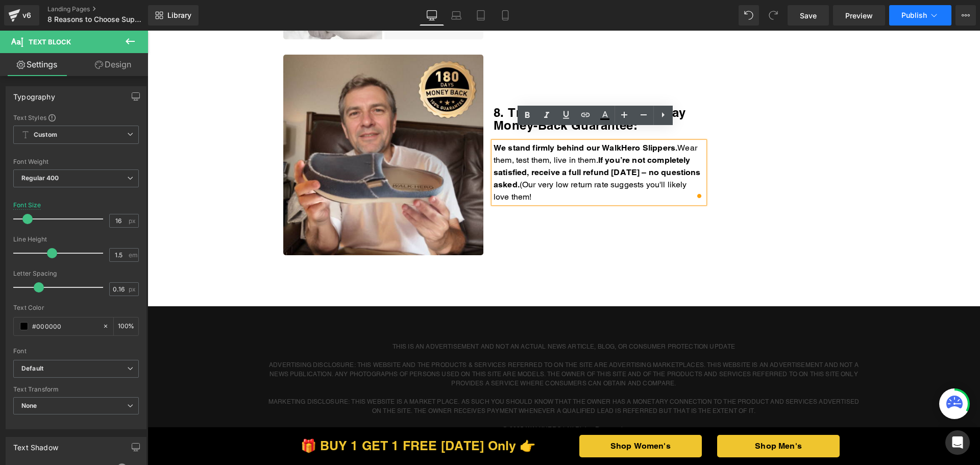 The image size is (980, 465). I want to click on a: v6, so click(22, 15).